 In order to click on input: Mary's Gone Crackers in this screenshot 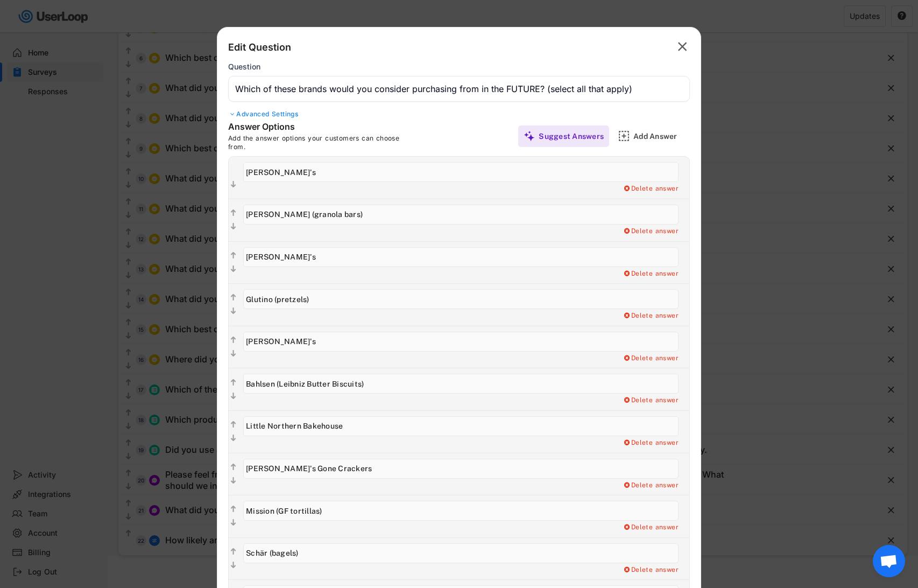, I will do `click(460, 468)`.